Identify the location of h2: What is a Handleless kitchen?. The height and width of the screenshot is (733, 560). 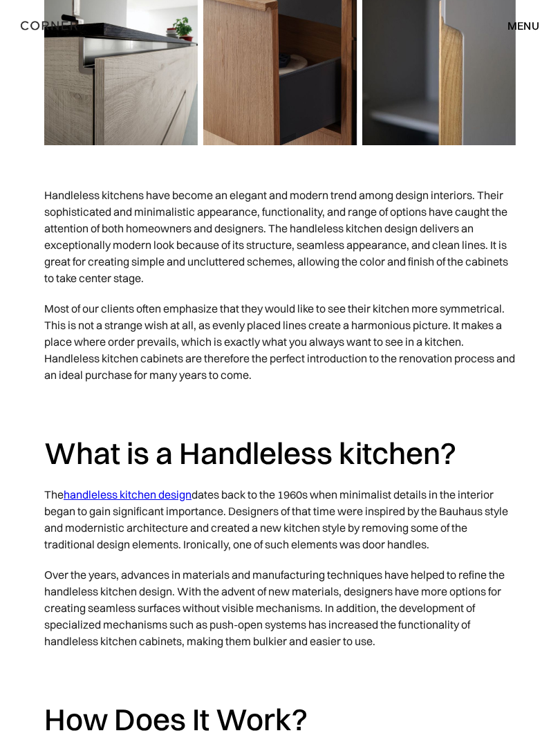
(280, 453).